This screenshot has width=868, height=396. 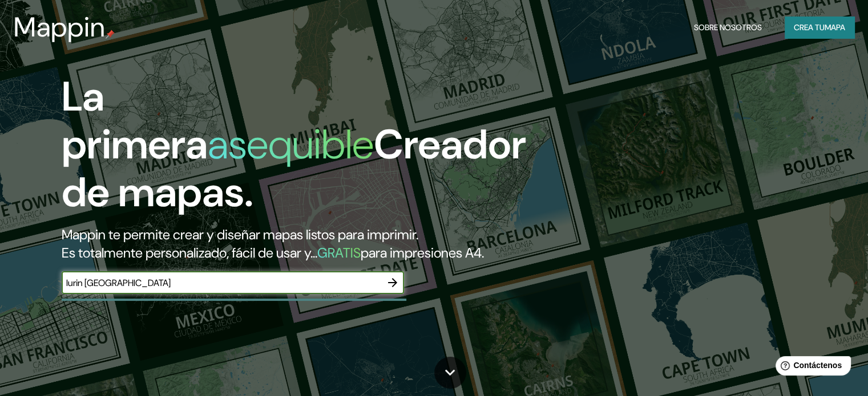 I want to click on font: asequible, so click(x=290, y=144).